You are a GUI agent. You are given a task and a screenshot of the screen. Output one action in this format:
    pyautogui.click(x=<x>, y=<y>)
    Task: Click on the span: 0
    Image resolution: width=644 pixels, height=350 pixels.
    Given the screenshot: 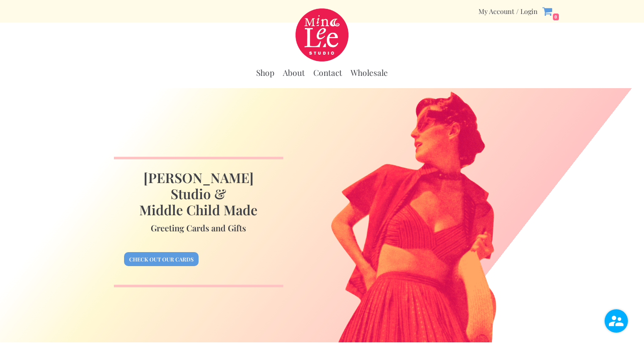 What is the action you would take?
    pyautogui.click(x=556, y=17)
    